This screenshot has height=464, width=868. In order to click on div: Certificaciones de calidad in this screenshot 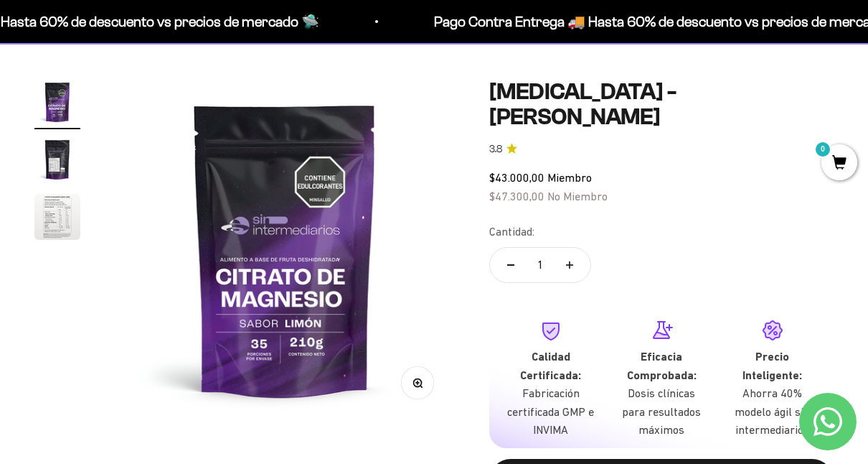, I will do `click(157, 170)`.